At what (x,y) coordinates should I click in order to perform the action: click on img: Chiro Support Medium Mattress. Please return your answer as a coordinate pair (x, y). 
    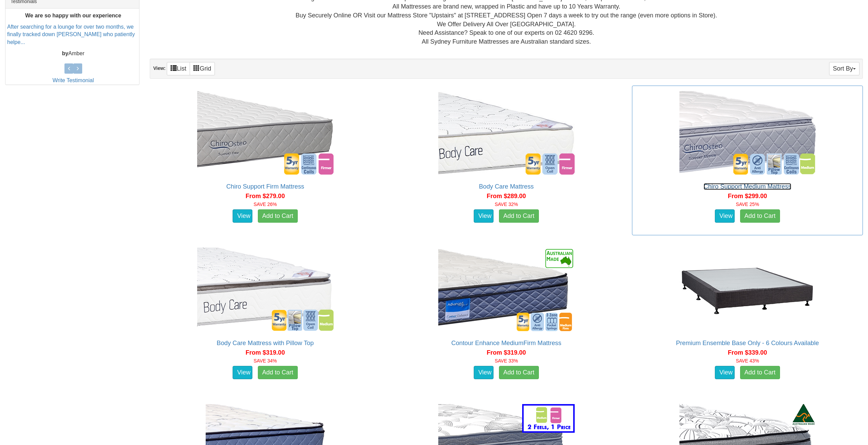
    Looking at the image, I should click on (747, 133).